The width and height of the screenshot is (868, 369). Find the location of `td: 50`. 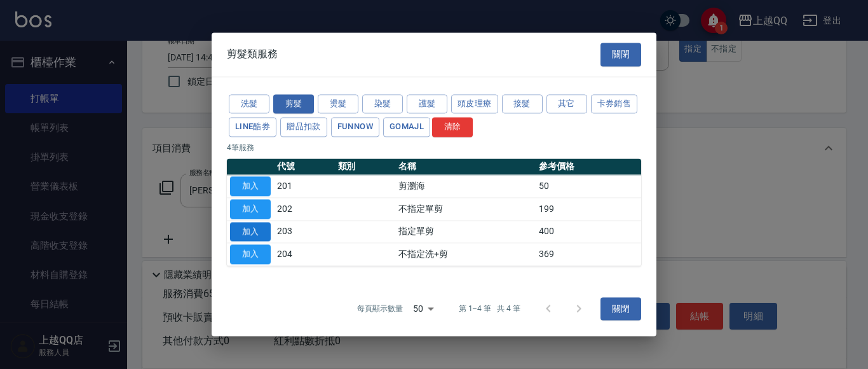

td: 50 is located at coordinates (588, 186).